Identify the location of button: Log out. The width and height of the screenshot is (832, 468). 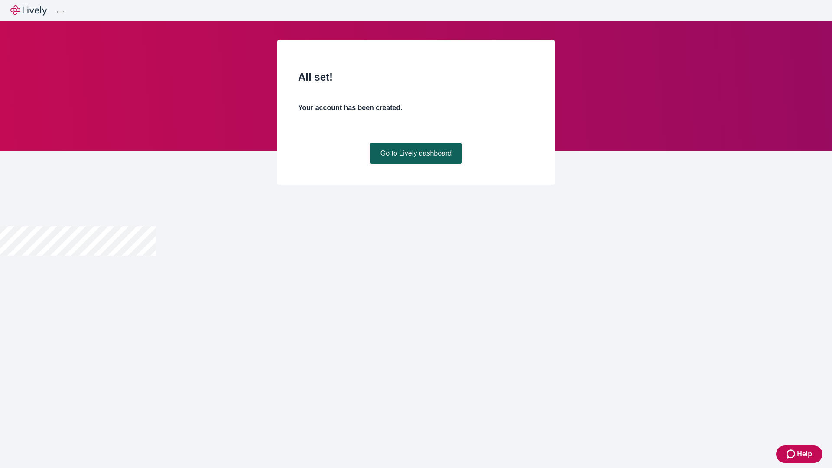
(61, 12).